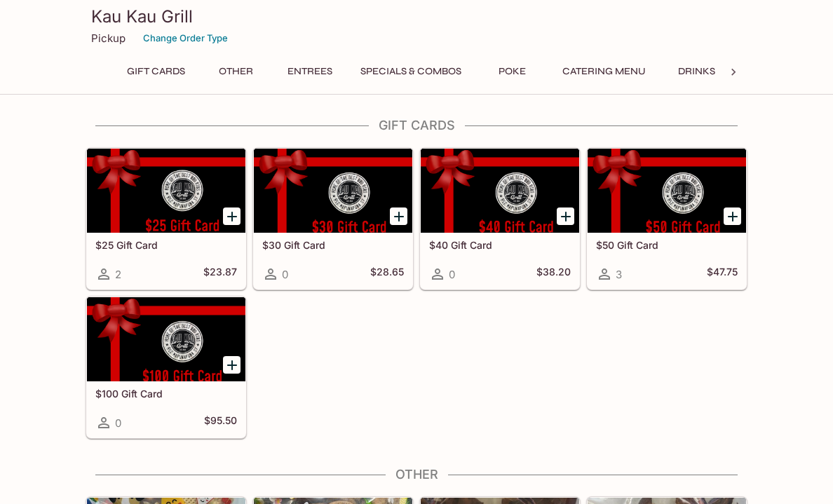 This screenshot has width=833, height=504. Describe the element at coordinates (155, 71) in the screenshot. I see `button: Gift Cards` at that location.